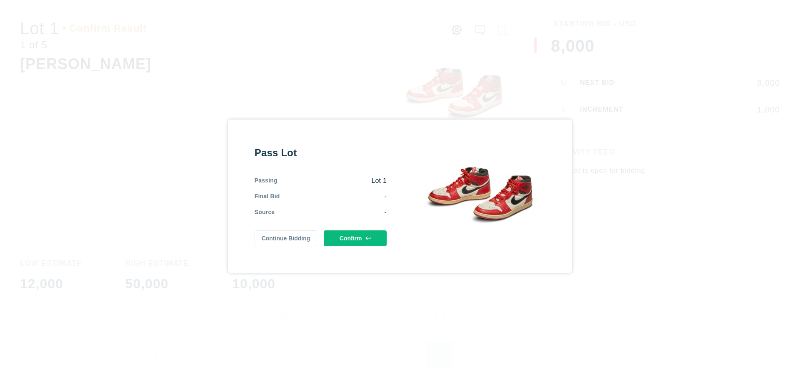 The width and height of the screenshot is (800, 392). Describe the element at coordinates (320, 153) in the screenshot. I see `div: Pass Lot` at that location.